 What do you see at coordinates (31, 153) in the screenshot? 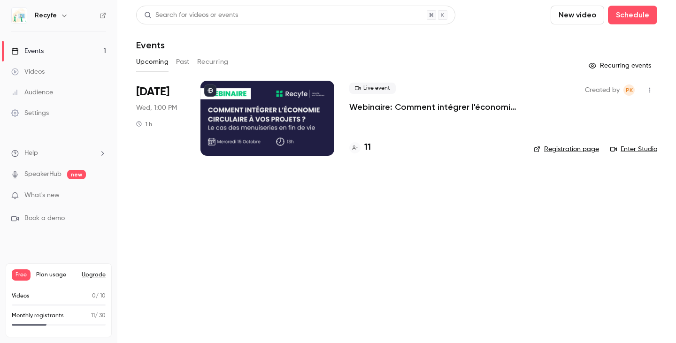
I see `span: Help` at bounding box center [31, 153].